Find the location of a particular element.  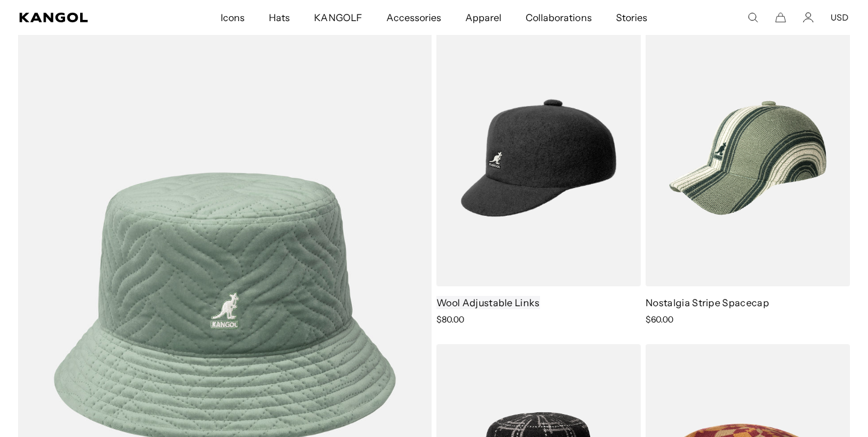

a: Nostalgia Stripe Spacecap is located at coordinates (707, 303).